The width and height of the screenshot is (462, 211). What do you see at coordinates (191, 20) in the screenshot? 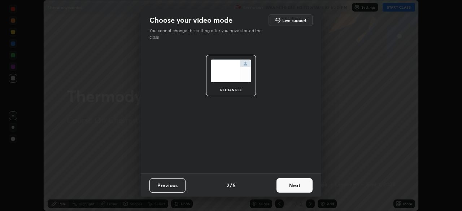
I see `h2: Choose your video mode` at bounding box center [191, 20].